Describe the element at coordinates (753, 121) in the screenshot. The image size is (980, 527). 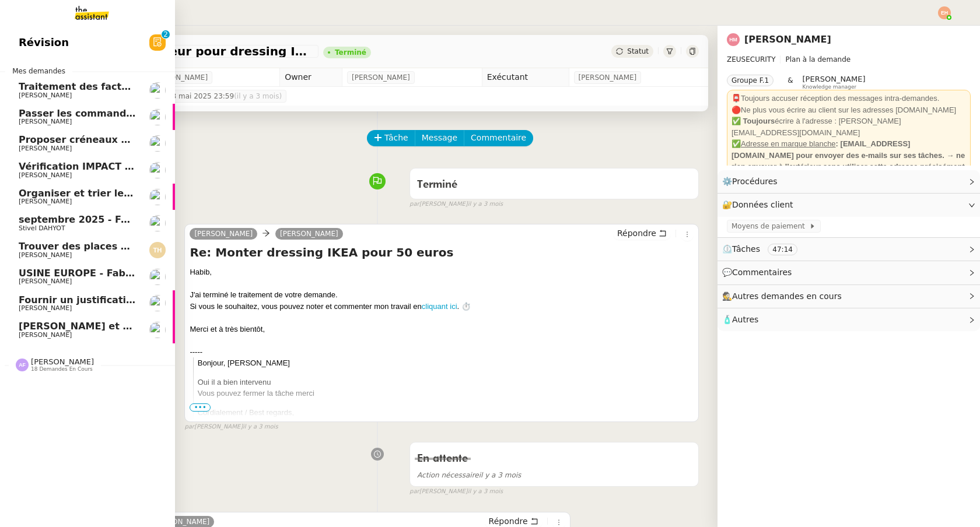
I see `strong: ✅ Toujours` at that location.